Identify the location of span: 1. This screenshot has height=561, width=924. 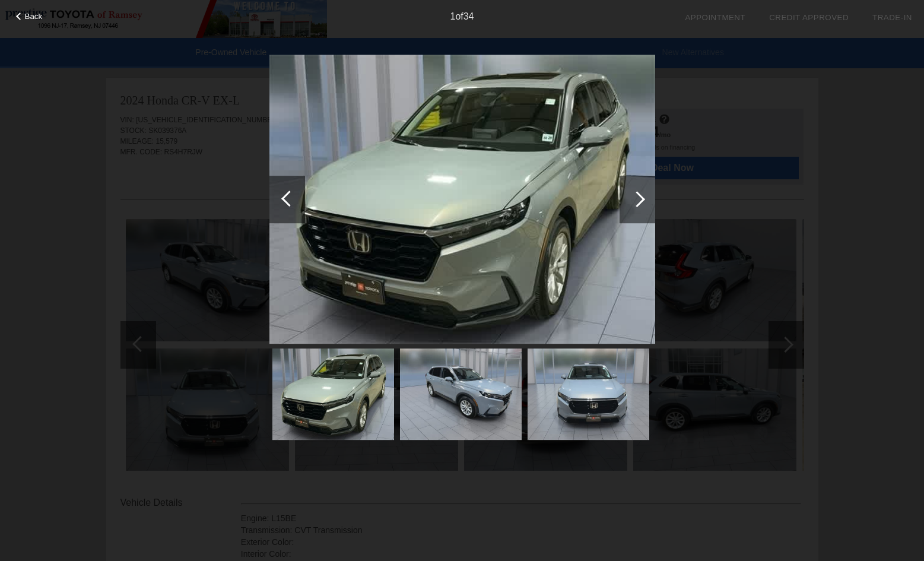
(452, 16).